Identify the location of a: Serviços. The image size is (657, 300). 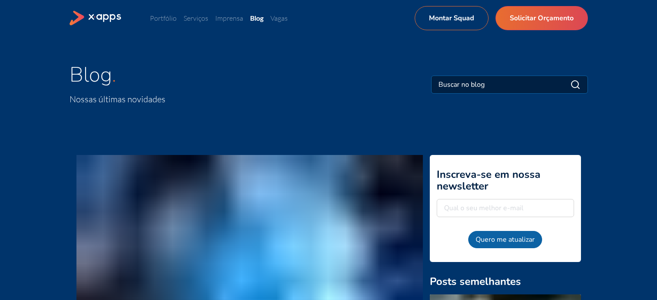
(196, 18).